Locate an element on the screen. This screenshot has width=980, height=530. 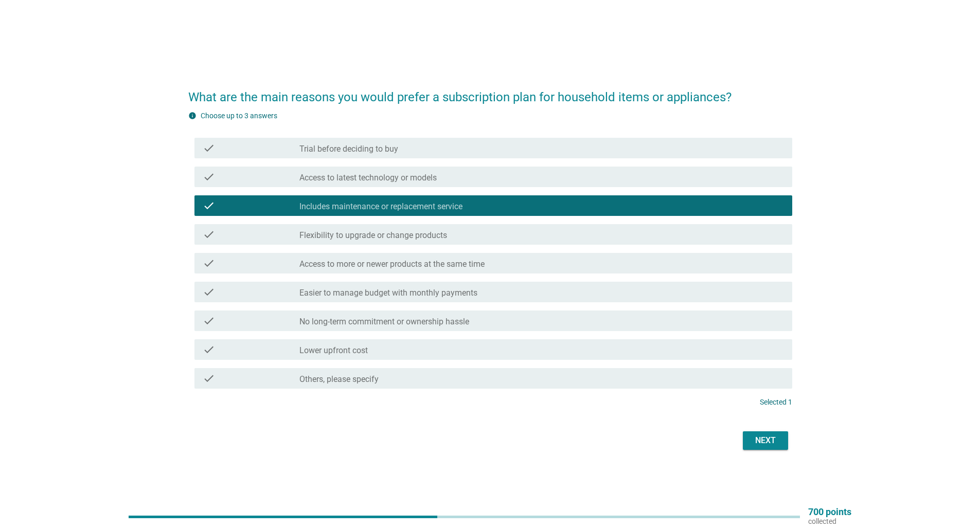
h2: What are the main reasons you would prefer a subscription plan for household items or appliances? is located at coordinates (490, 92).